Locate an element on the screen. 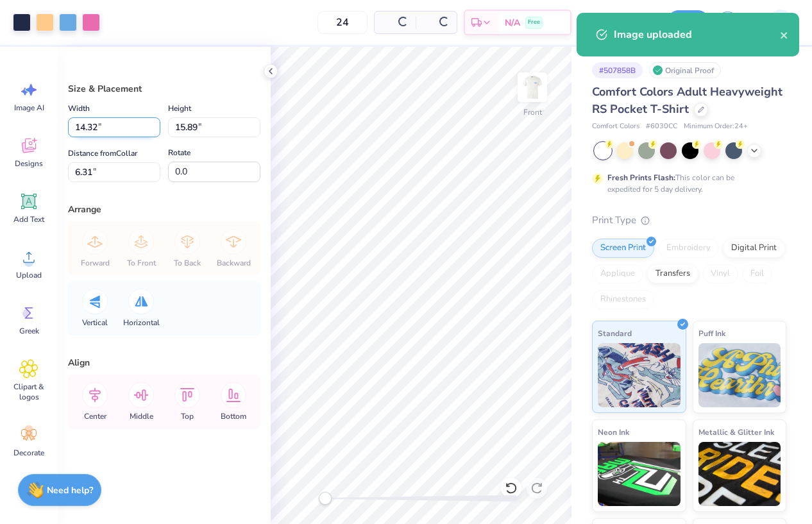  div: # 507858B is located at coordinates (617, 70).